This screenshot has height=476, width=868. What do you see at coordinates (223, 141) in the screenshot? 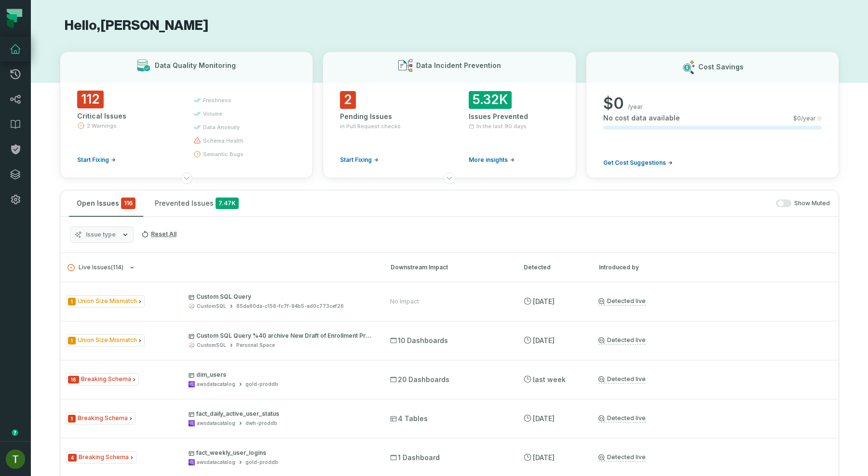
I see `span: schema health` at bounding box center [223, 141].